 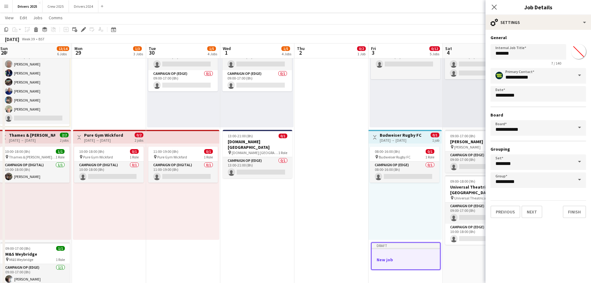 What do you see at coordinates (405, 164) in the screenshot?
I see `app-job-card: 08:00-16:00 (8h)0/1 Budweiser Rugby FC1 RoleCampaign Op (Edge)0/108:00-16:00 (8h)` at bounding box center [405, 164].